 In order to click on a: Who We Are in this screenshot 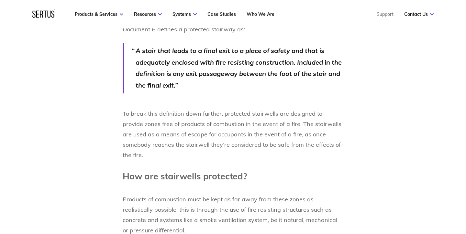, I will do `click(260, 14)`.